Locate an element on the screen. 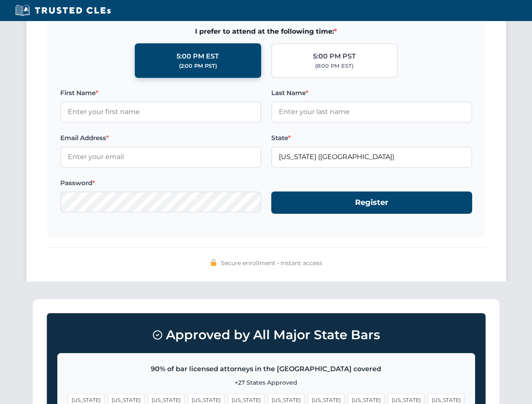 The image size is (532, 404). label: State is located at coordinates (372, 138).